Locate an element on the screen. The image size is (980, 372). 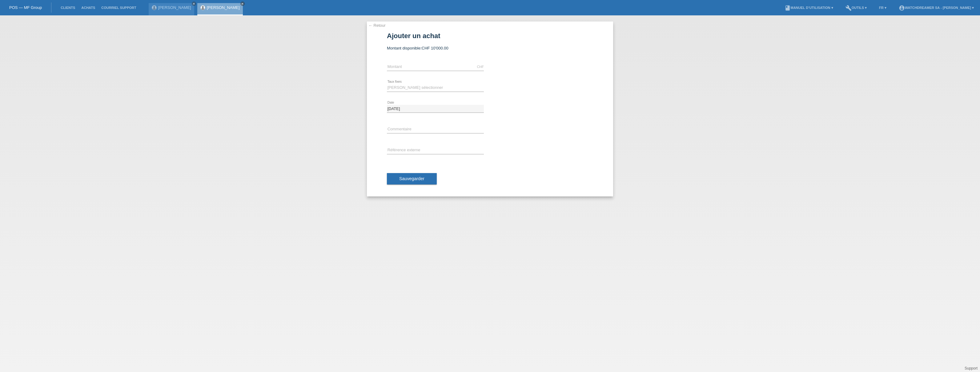
i: account_circle is located at coordinates (902, 8).